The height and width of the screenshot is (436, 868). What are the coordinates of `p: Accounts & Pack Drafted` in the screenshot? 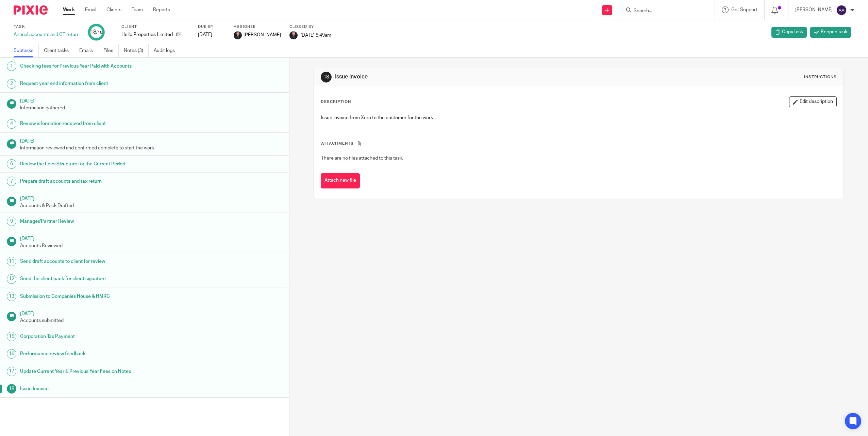 It's located at (151, 206).